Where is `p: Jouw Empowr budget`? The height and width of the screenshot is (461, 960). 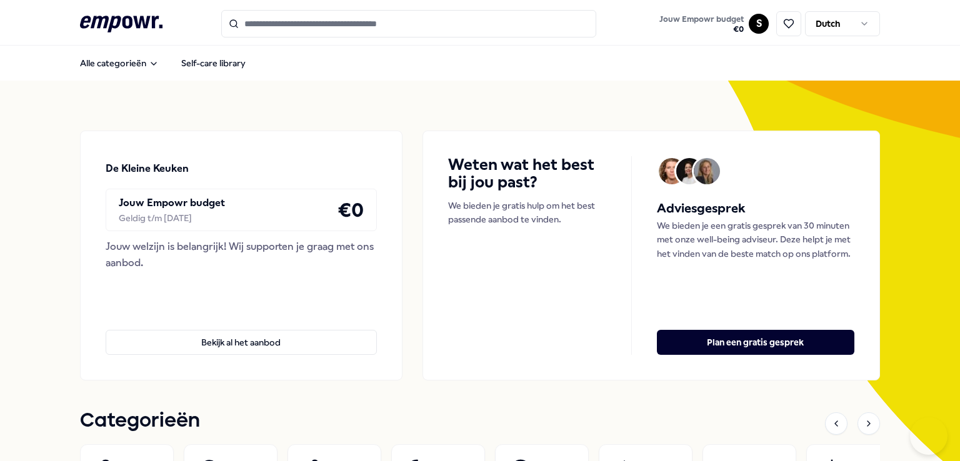 p: Jouw Empowr budget is located at coordinates (172, 203).